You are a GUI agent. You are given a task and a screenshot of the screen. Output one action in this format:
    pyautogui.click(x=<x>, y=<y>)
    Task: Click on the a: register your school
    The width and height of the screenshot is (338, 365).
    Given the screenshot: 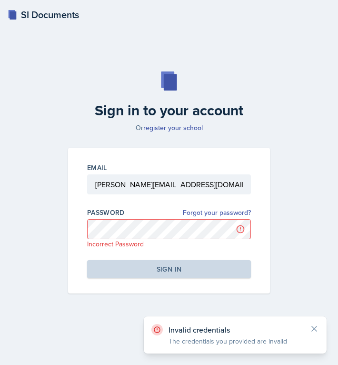 What is the action you would take?
    pyautogui.click(x=173, y=128)
    